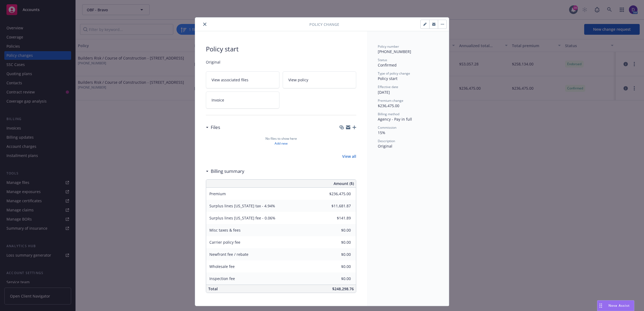 This screenshot has width=644, height=311. I want to click on span: Confirmed, so click(387, 65).